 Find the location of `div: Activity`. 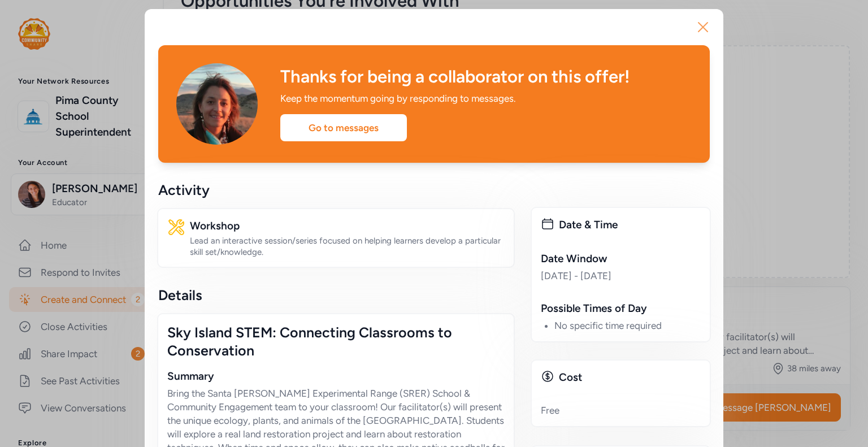

div: Activity is located at coordinates (336, 190).